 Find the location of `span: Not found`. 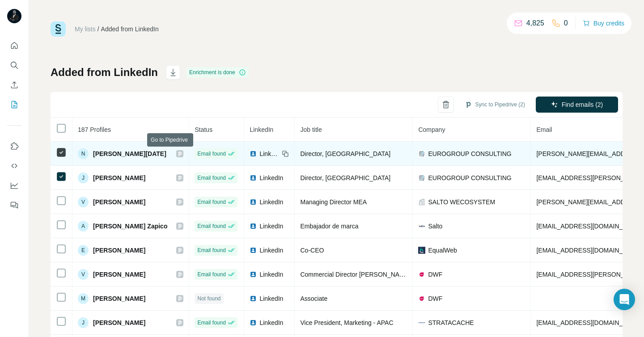

span: Not found is located at coordinates (209, 299).